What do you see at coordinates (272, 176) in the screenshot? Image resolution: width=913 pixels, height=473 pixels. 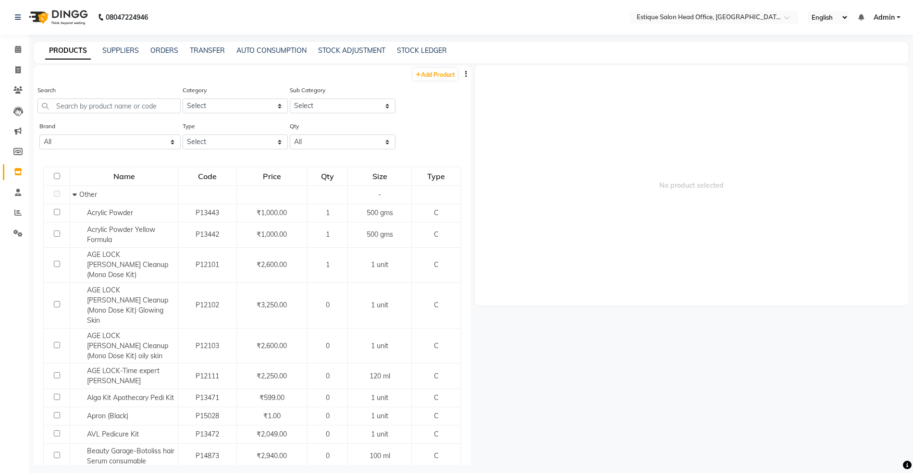 I see `div: Price` at bounding box center [272, 176].